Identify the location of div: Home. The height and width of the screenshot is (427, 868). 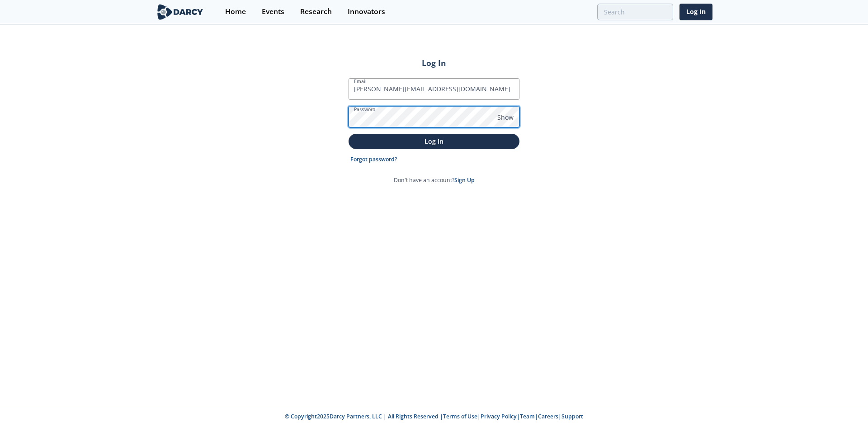
(236, 12).